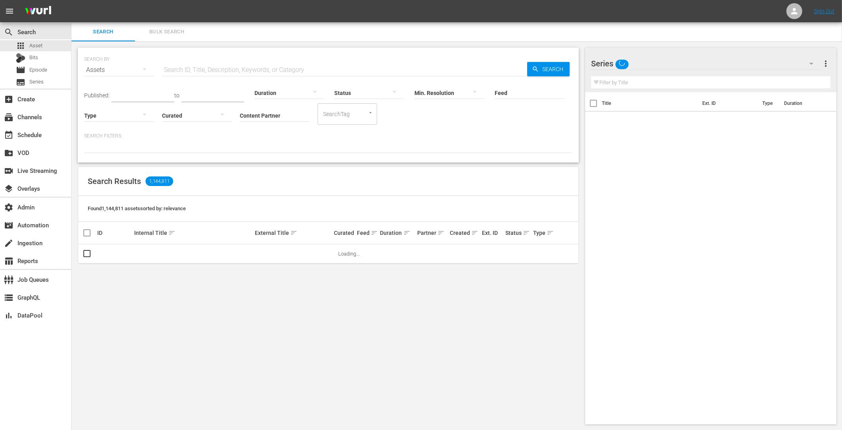  What do you see at coordinates (9, 135) in the screenshot?
I see `span: Schedule` at bounding box center [9, 135].